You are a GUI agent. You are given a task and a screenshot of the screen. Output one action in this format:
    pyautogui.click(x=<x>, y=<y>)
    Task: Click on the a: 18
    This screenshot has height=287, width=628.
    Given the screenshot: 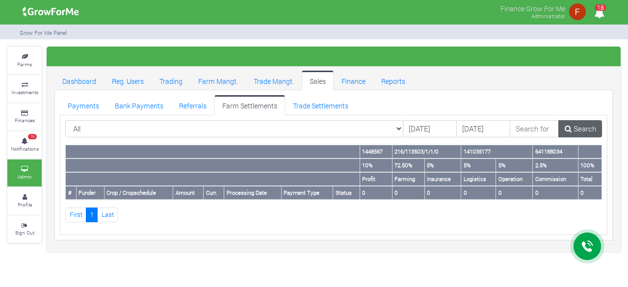 What is the action you would take?
    pyautogui.click(x=599, y=14)
    